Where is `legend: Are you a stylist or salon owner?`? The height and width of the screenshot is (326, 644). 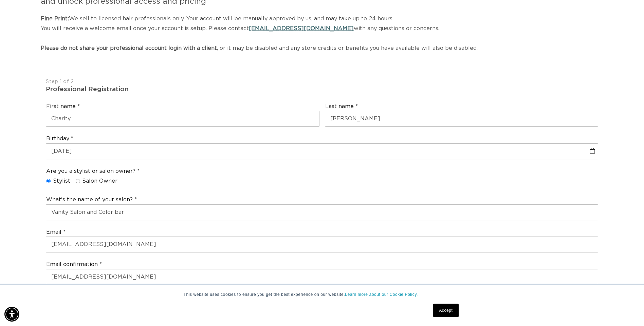 legend: Are you a stylist or salon owner? is located at coordinates (93, 172).